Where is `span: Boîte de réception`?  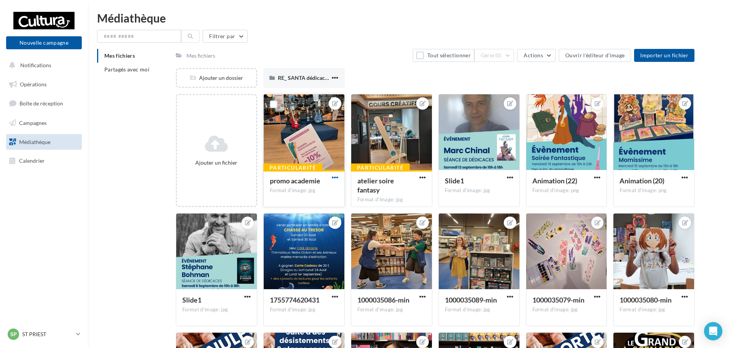 span: Boîte de réception is located at coordinates (41, 103).